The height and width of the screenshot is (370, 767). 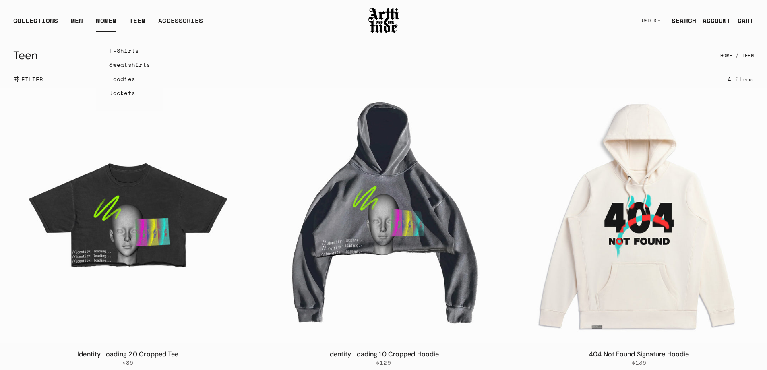 I want to click on span: FILTER, so click(x=31, y=79).